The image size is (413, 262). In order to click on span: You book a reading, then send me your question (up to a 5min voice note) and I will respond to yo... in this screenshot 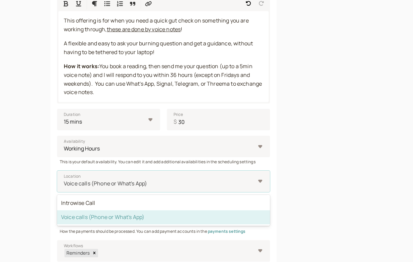, I will do `click(163, 79)`.